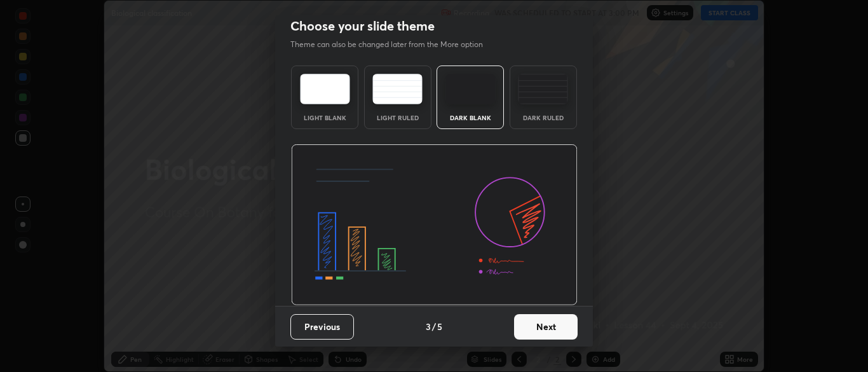 The height and width of the screenshot is (372, 868). I want to click on div: Dark Ruled, so click(543, 117).